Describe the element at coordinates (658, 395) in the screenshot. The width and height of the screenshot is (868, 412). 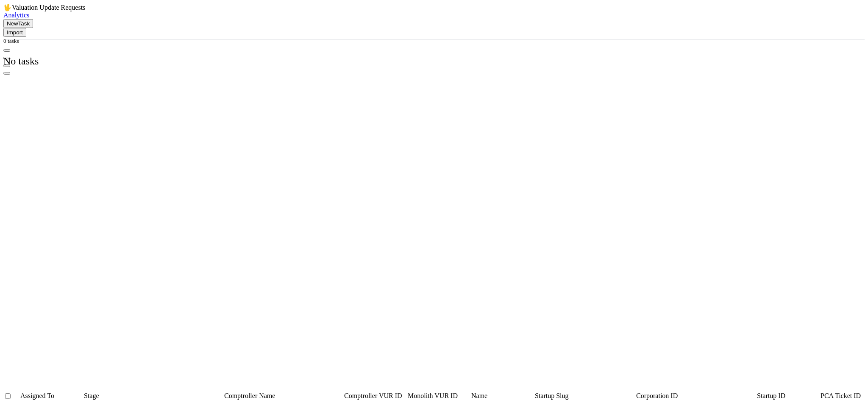
I see `span: Corporation ID` at that location.